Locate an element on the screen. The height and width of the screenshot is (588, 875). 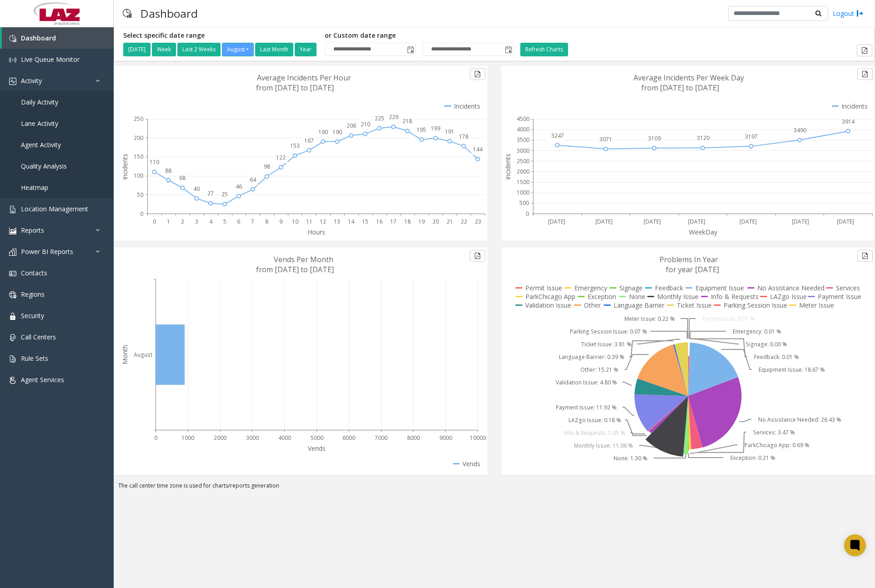
text: Services: 3.47 % is located at coordinates (774, 432).